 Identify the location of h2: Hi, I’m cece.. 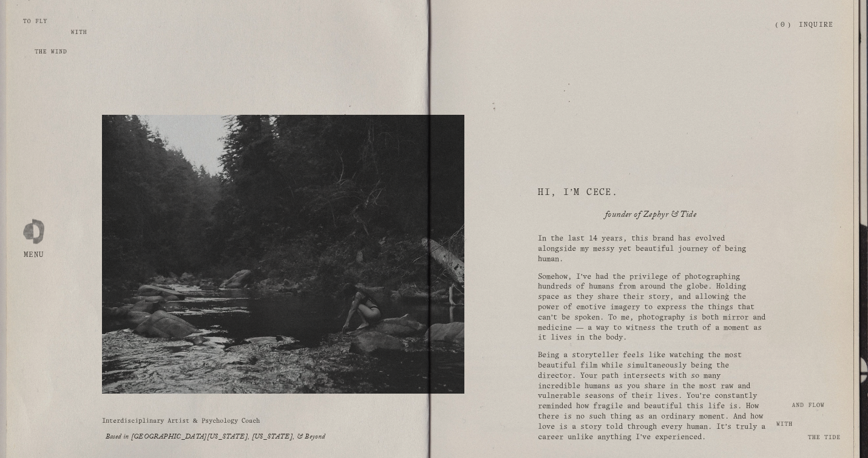
(652, 193).